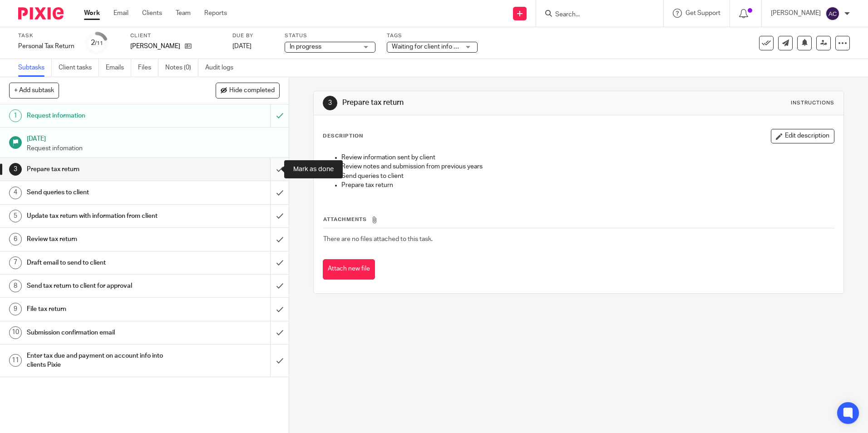 Image resolution: width=868 pixels, height=433 pixels. I want to click on h1: Enter tax due and payment on account info into clients Pixie, so click(105, 360).